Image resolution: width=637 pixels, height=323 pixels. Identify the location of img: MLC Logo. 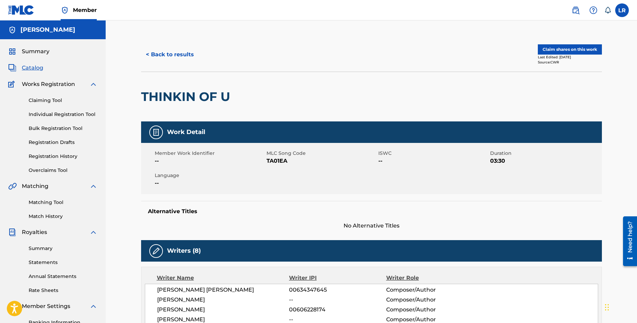
(21, 10).